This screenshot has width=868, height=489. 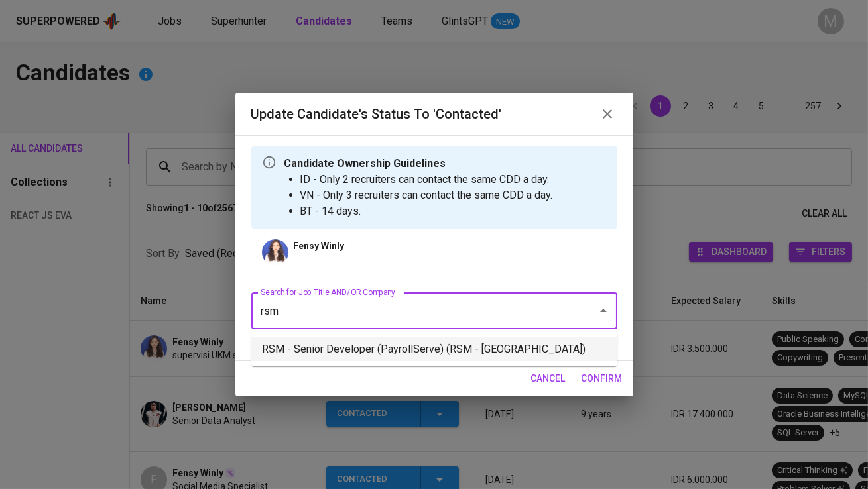 I want to click on img: 0841bee9e97ae7b06e94b7a279b317cf.jpg, so click(x=275, y=253).